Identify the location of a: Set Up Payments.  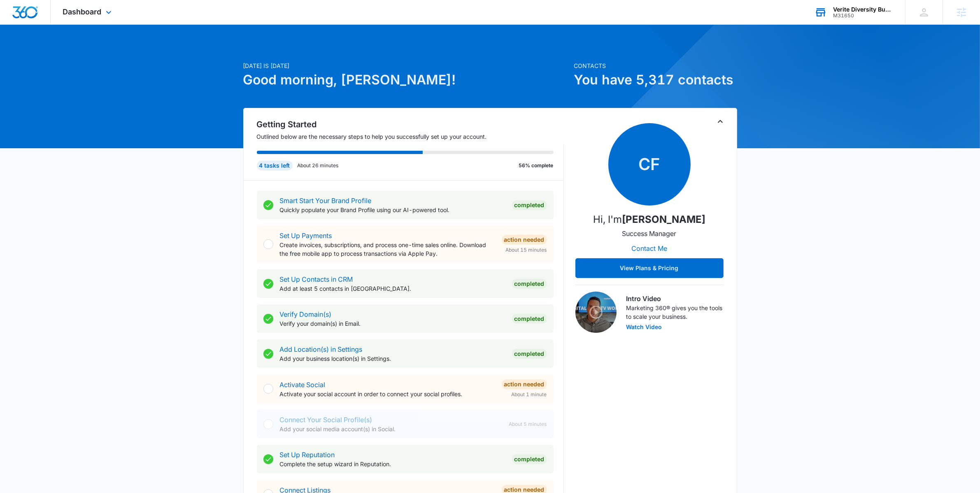
(305, 236).